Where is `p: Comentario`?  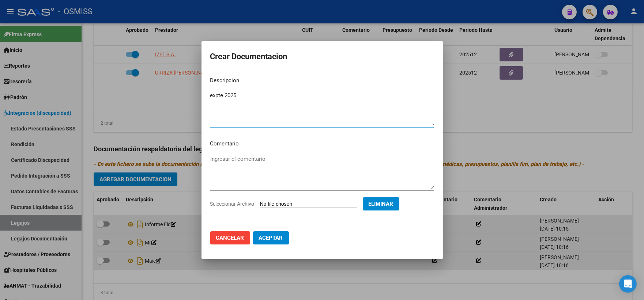 p: Comentario is located at coordinates (322, 144).